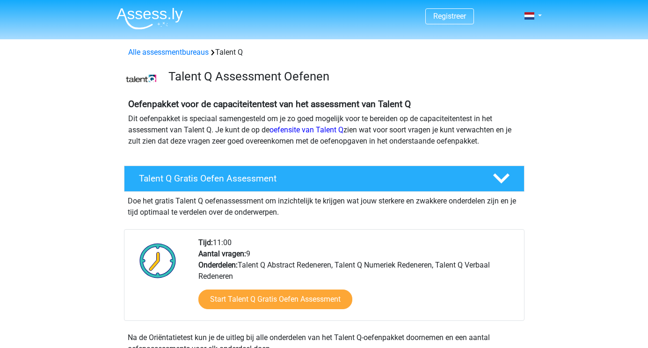  Describe the element at coordinates (168, 52) in the screenshot. I see `a: Alle assessmentbureaus` at that location.